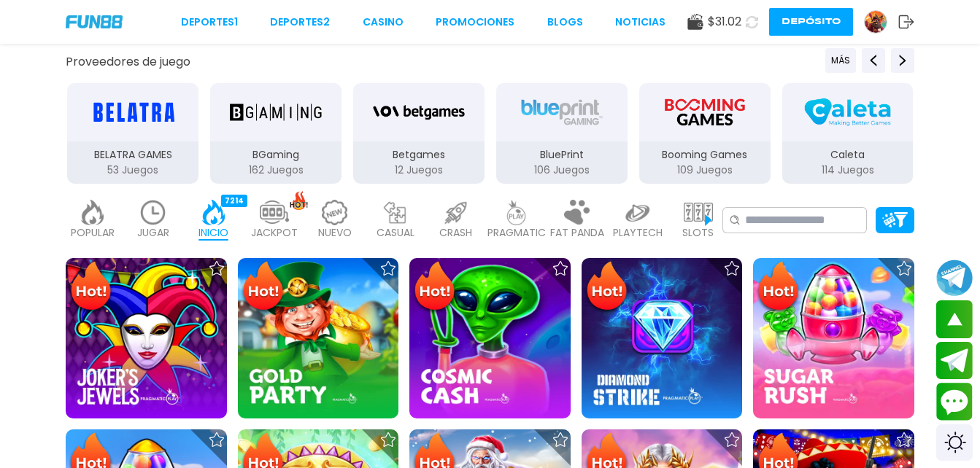 Image resolution: width=980 pixels, height=468 pixels. Describe the element at coordinates (455, 233) in the screenshot. I see `p: CRASH` at that location.